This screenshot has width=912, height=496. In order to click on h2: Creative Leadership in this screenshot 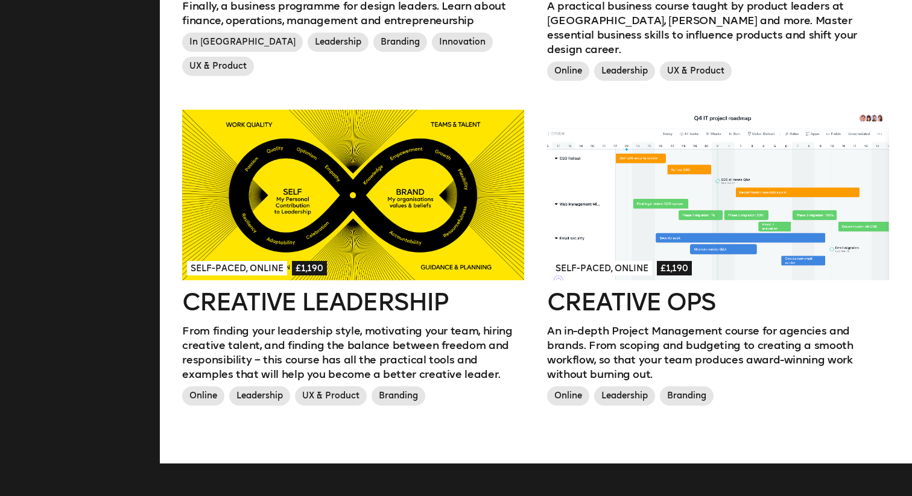, I will do `click(353, 302)`.